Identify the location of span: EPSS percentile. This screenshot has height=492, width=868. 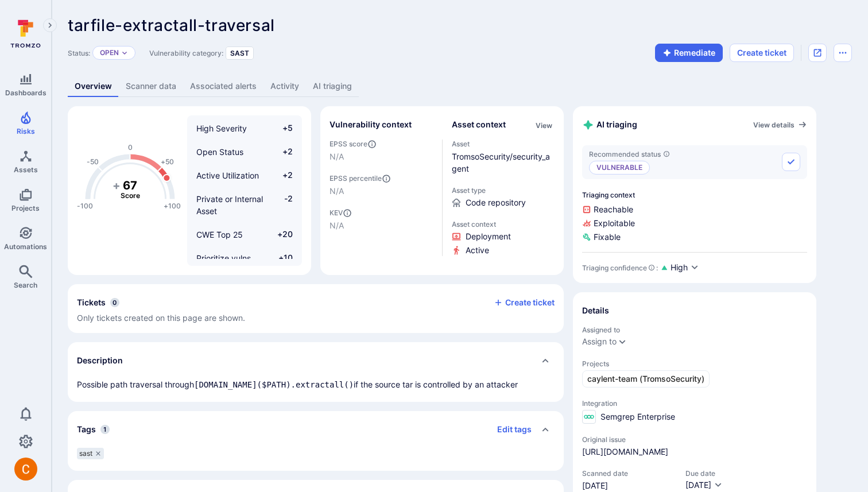
(381, 179).